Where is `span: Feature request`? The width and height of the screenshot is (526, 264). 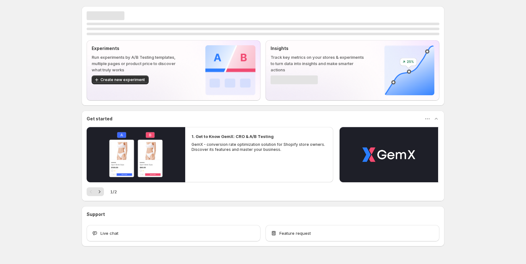
span: Feature request is located at coordinates (295, 234).